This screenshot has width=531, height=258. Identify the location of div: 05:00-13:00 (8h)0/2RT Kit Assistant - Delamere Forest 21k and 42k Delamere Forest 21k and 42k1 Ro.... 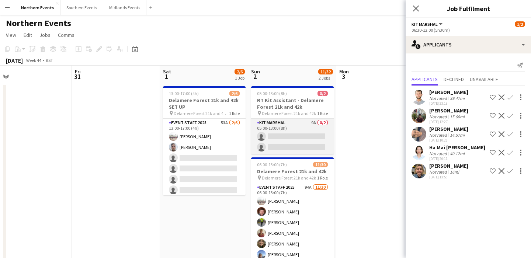
(292, 120).